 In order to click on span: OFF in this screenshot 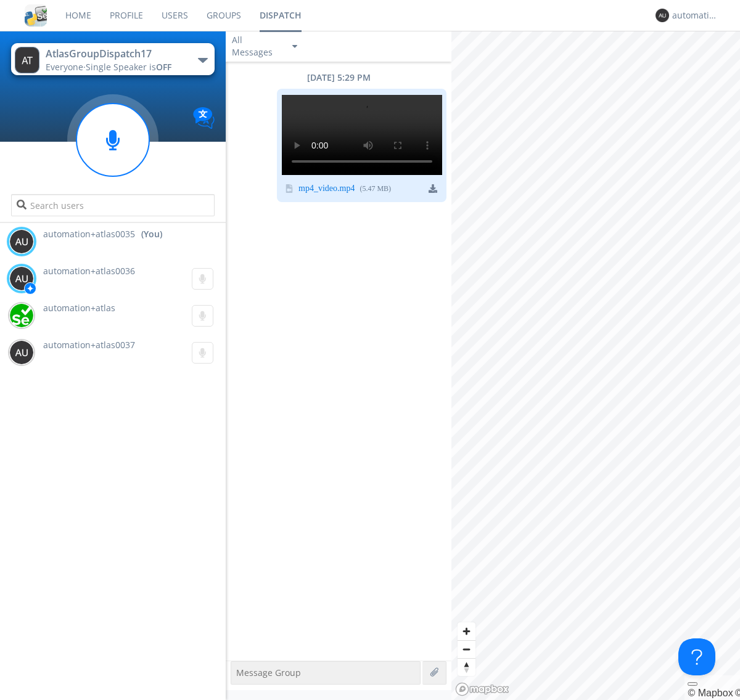, I will do `click(164, 66)`.